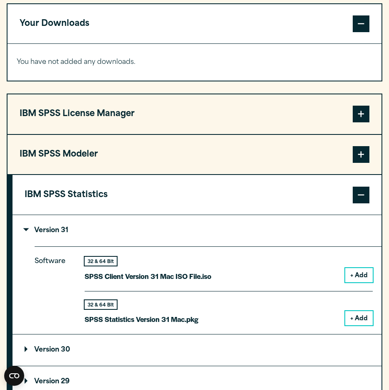 The height and width of the screenshot is (390, 389). I want to click on div: Your Downloads, so click(194, 62).